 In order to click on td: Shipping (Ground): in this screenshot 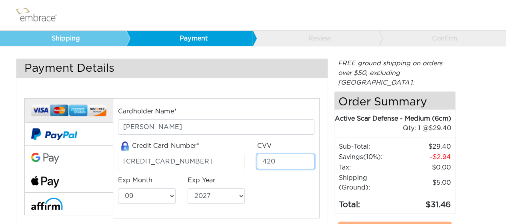, I will do `click(369, 182)`.